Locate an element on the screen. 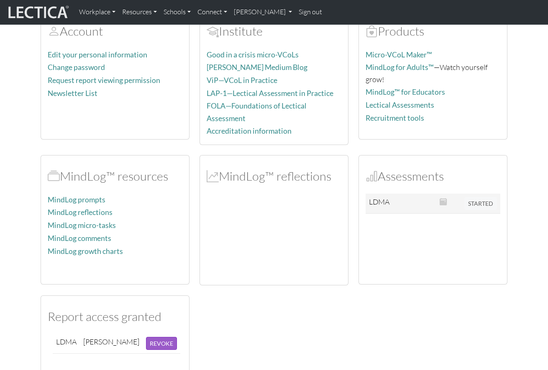  img: lecticalive is located at coordinates (38, 12).